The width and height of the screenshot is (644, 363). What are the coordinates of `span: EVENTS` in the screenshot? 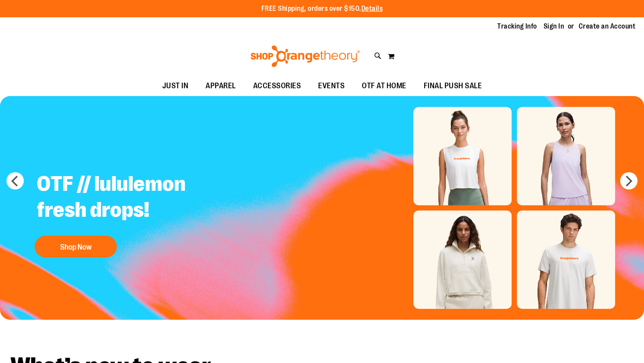 It's located at (331, 86).